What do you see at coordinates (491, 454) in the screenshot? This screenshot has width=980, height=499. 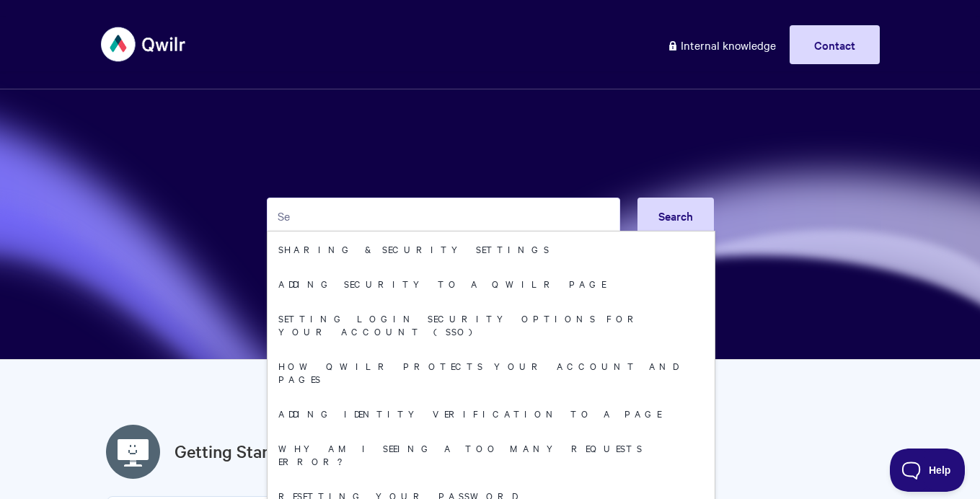 I see `a: Why am I seeing a Too Many Requests error?` at bounding box center [491, 454].